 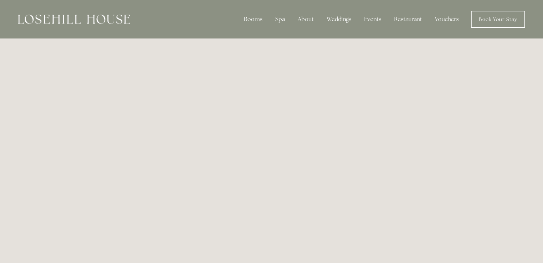 I want to click on a: Vouchers, so click(x=446, y=19).